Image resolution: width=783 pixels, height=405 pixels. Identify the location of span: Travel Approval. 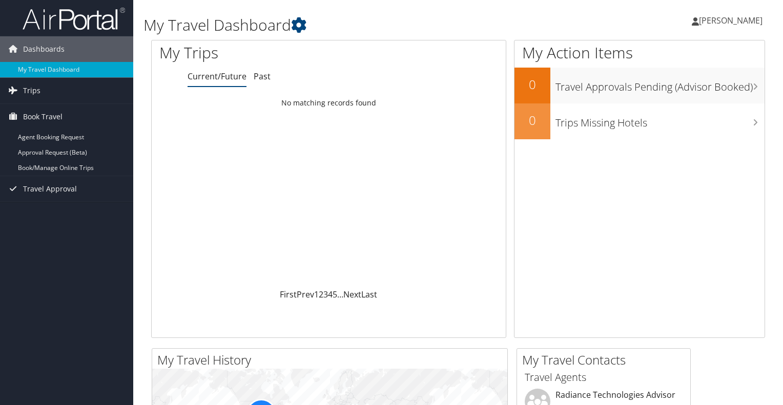
(50, 189).